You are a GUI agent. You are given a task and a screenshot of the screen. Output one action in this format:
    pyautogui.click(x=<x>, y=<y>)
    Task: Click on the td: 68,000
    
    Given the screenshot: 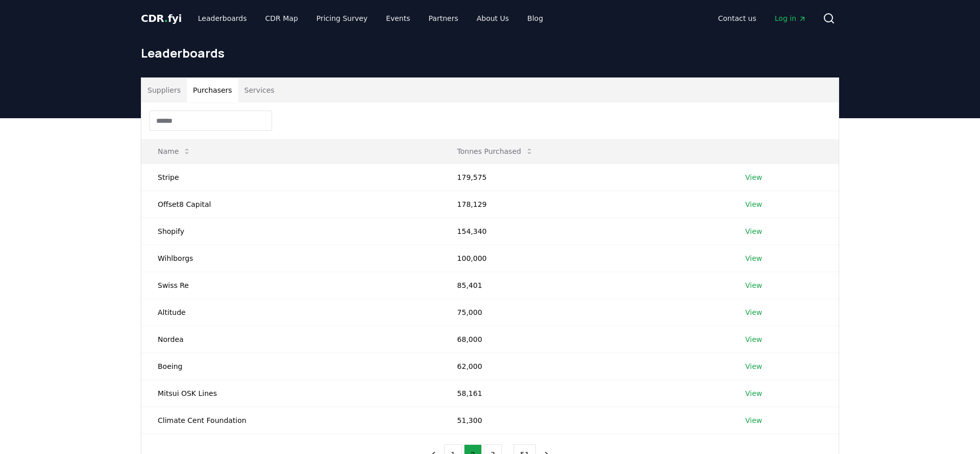 What is the action you would take?
    pyautogui.click(x=585, y=339)
    